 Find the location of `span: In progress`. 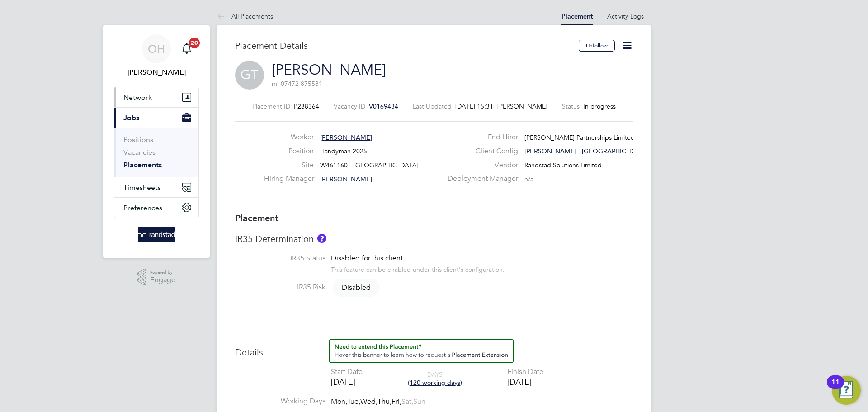

span: In progress is located at coordinates (600, 106).